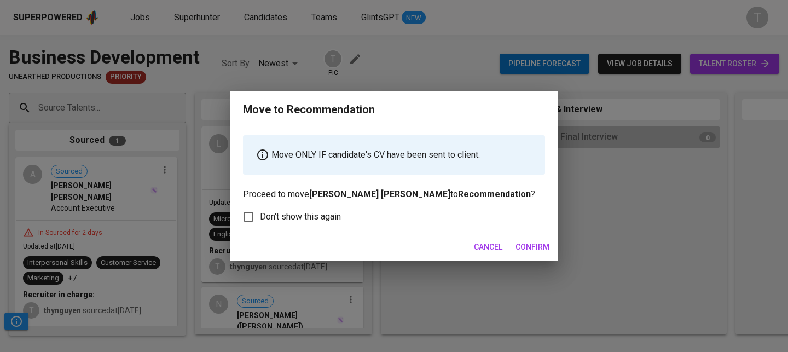 The width and height of the screenshot is (788, 352). Describe the element at coordinates (532, 247) in the screenshot. I see `span: Confirm` at that location.